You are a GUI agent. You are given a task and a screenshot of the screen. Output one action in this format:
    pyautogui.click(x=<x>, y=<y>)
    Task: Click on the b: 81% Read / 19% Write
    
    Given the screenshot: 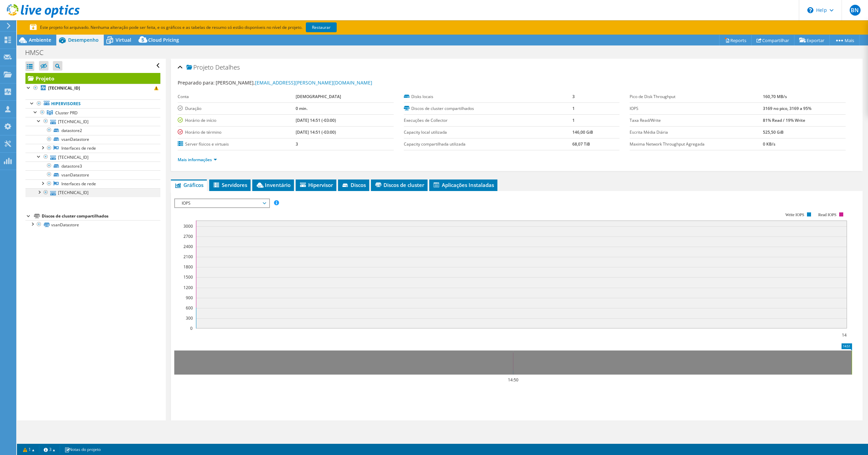 What is the action you would take?
    pyautogui.click(x=783, y=120)
    